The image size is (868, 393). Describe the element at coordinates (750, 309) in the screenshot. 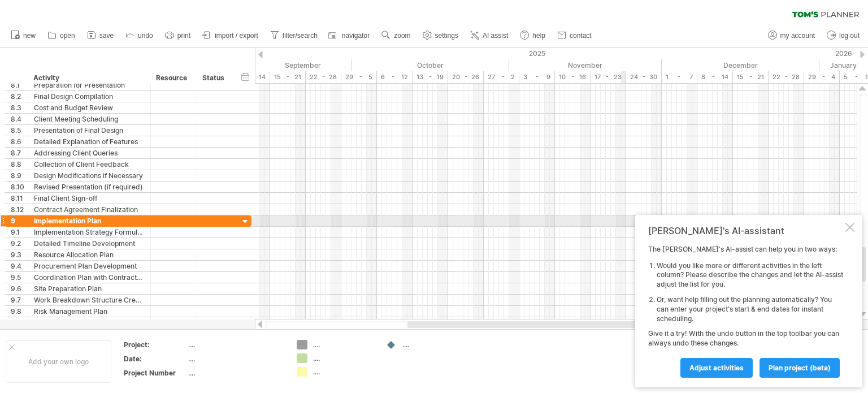

I see `li: Or, want help filling out the planning automatically? You can enter your project's start & end da...` at that location.